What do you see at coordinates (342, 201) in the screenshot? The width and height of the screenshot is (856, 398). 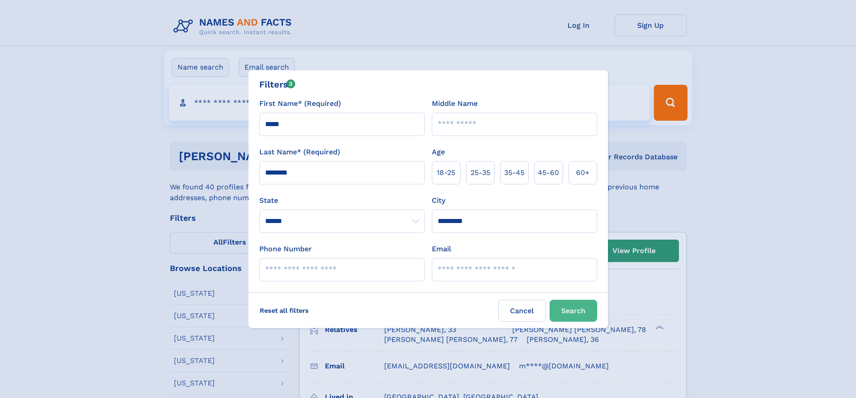 I see `label: State` at bounding box center [342, 201].